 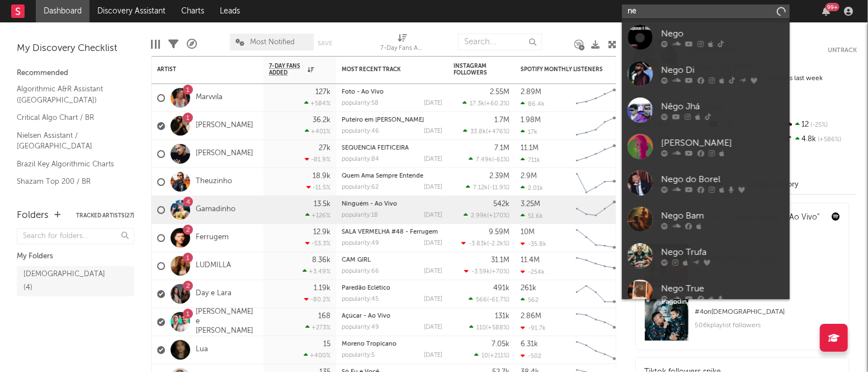 What do you see at coordinates (706, 73) in the screenshot?
I see `a: Nego Di` at bounding box center [706, 73].